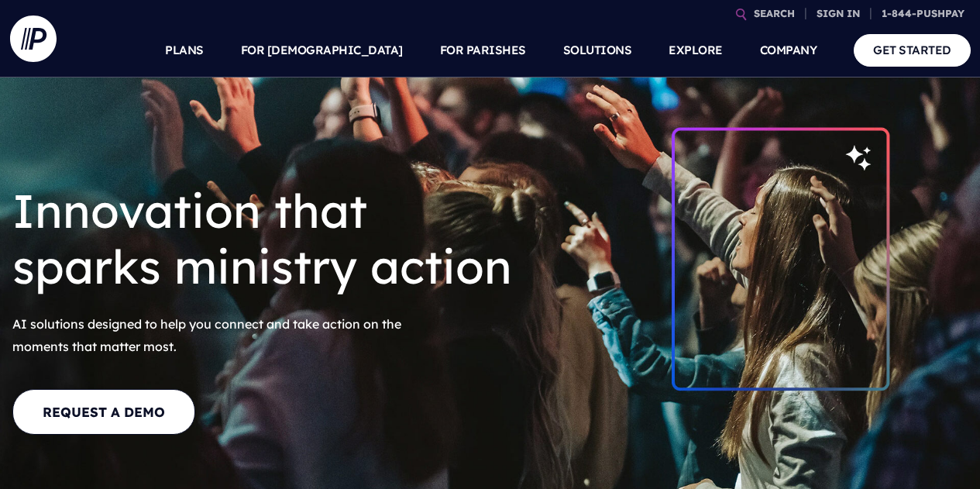 The height and width of the screenshot is (489, 980). Describe the element at coordinates (185, 50) in the screenshot. I see `a: PLANS` at that location.